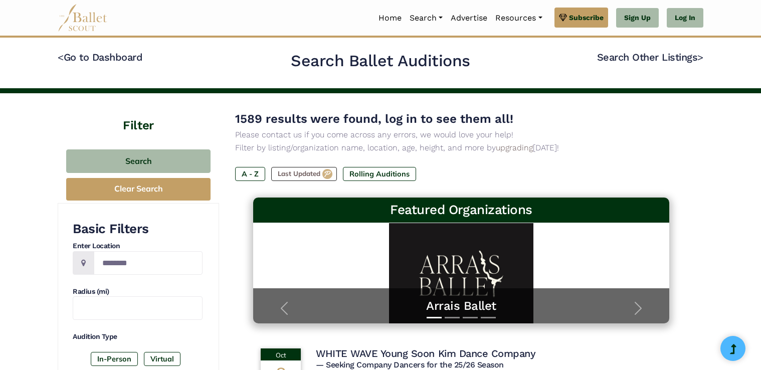  I want to click on h2: Search Ballet Auditions, so click(381, 61).